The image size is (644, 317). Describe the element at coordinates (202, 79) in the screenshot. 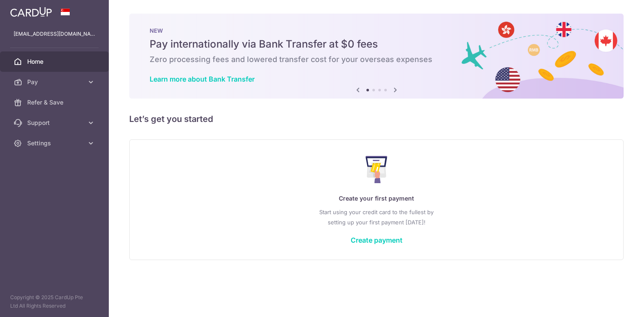

I see `a: Learn more about Bank Transfer` at that location.